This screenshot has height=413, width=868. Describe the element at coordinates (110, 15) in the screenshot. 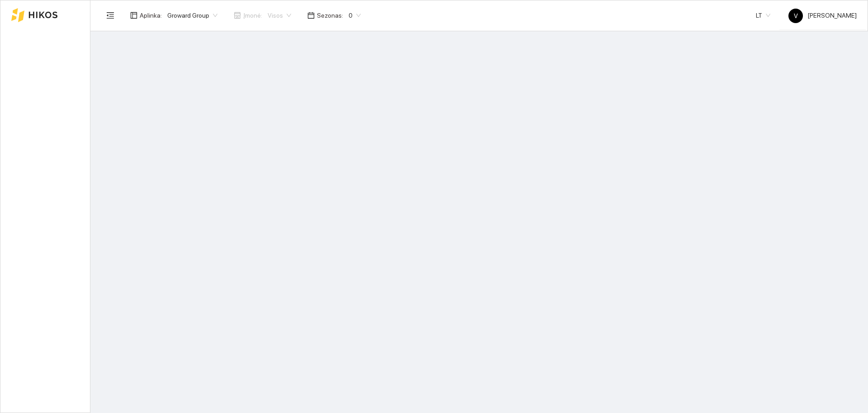

I see `span: menu-fold` at that location.